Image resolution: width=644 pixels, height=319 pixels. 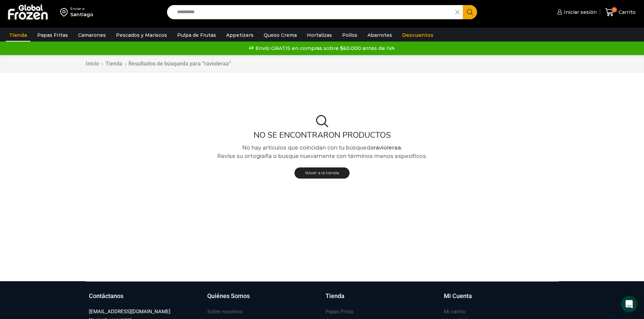 I want to click on a: Mi Cuenta, so click(x=500, y=300).